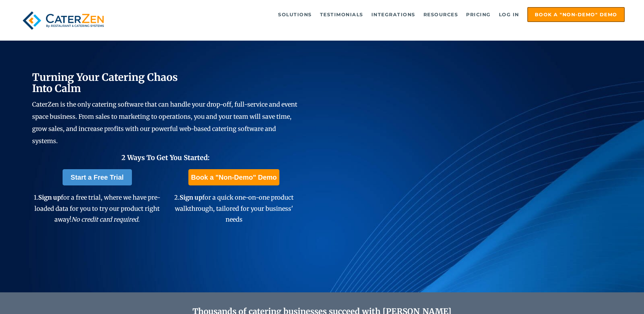  Describe the element at coordinates (374, 14) in the screenshot. I see `div: Navigation Menu` at that location.